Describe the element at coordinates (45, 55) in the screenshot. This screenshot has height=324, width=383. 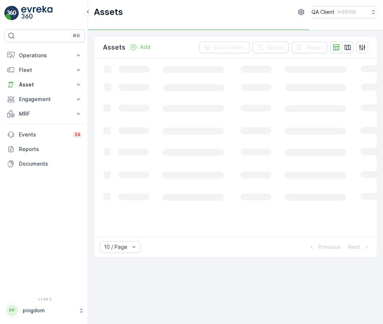
I see `p: Operations` at that location.